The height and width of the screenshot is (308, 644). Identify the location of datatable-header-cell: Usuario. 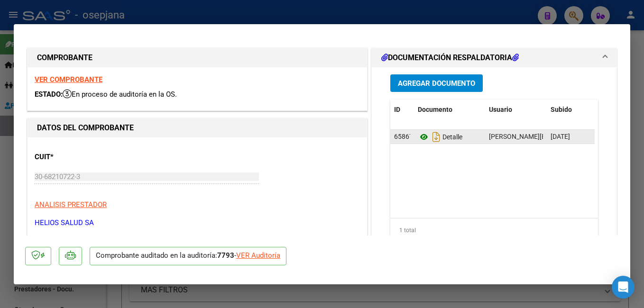
(516, 110).